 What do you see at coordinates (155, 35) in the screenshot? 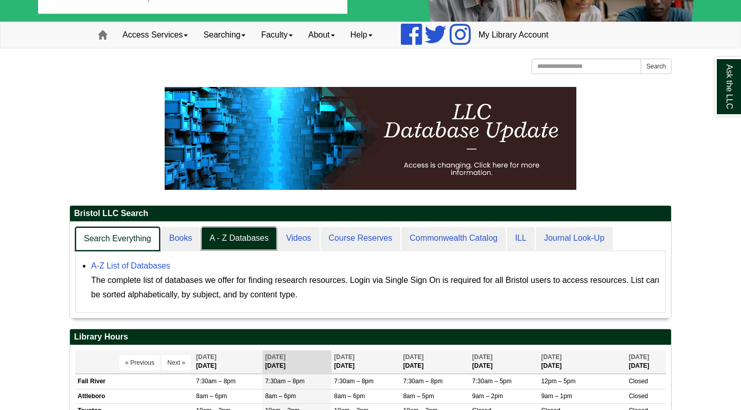
I see `a: Access Services` at bounding box center [155, 35].